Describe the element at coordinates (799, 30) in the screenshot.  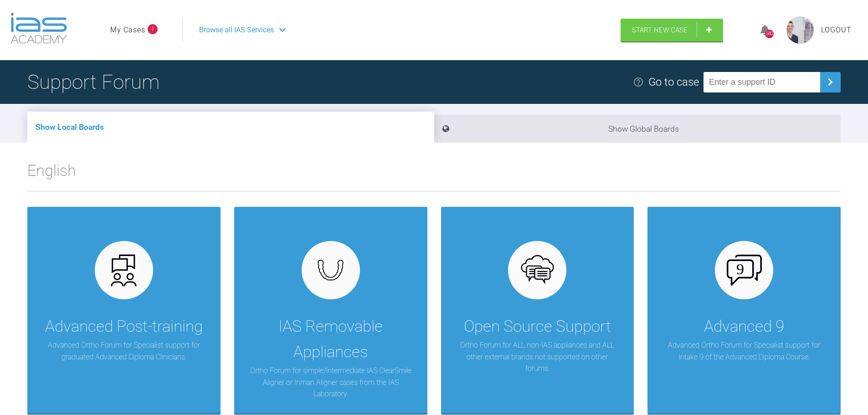
I see `img: profile.png` at that location.